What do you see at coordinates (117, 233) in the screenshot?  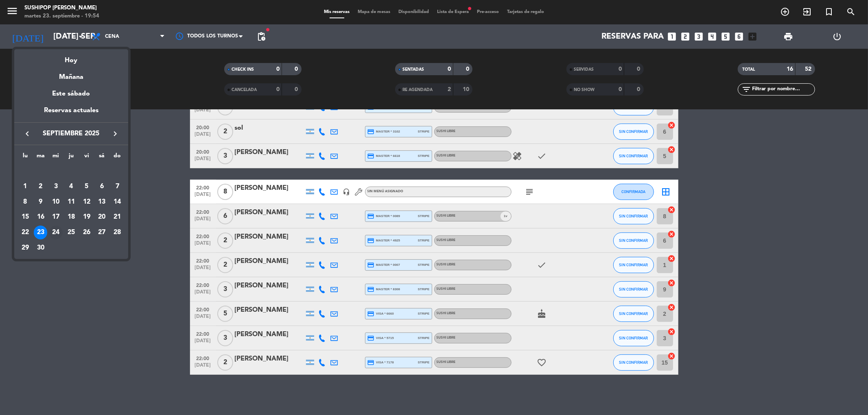 I see `td: 28 de septiembre de 2025` at bounding box center [117, 233].